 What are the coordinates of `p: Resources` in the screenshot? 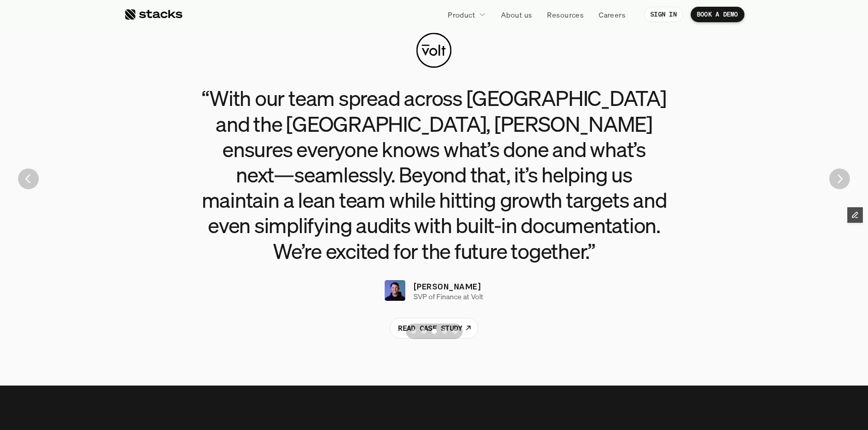 It's located at (565, 15).